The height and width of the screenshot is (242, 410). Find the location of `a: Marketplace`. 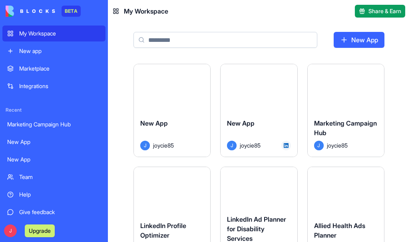

a: Marketplace is located at coordinates (54, 69).